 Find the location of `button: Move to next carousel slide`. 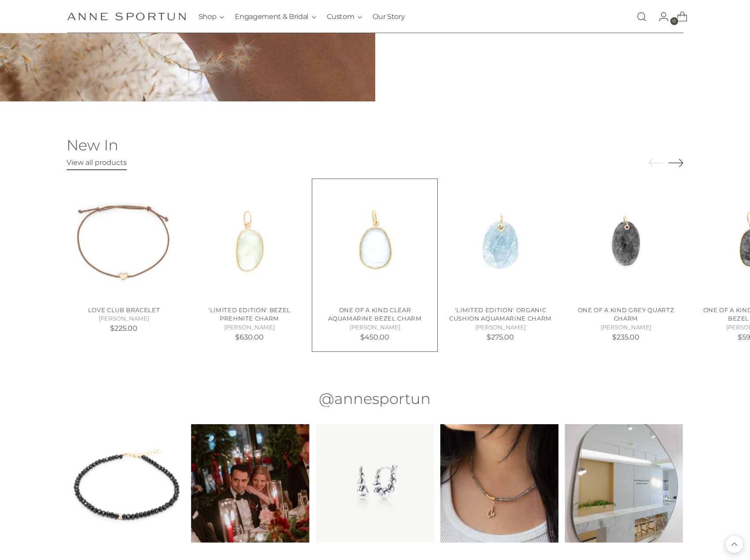

button: Move to next carousel slide is located at coordinates (676, 162).